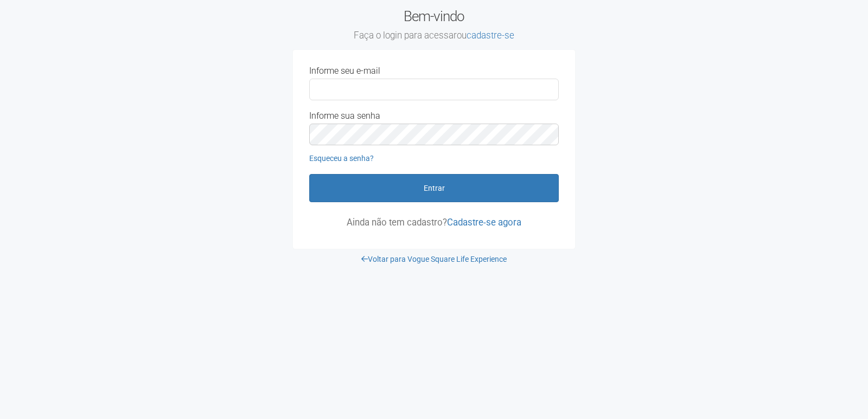 The height and width of the screenshot is (419, 868). I want to click on a: Esqueceu a senha?, so click(342, 159).